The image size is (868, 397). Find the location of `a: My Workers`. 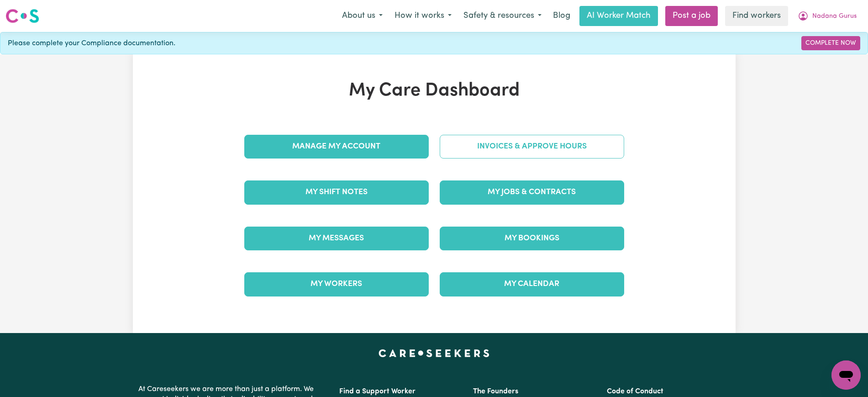

a: My Workers is located at coordinates (337, 284).